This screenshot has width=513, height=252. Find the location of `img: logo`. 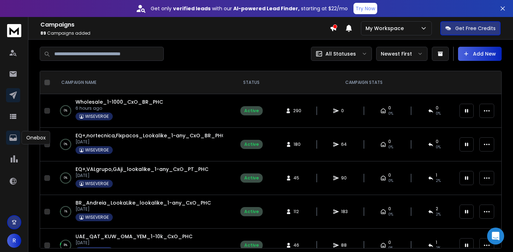

img: logo is located at coordinates (14, 30).